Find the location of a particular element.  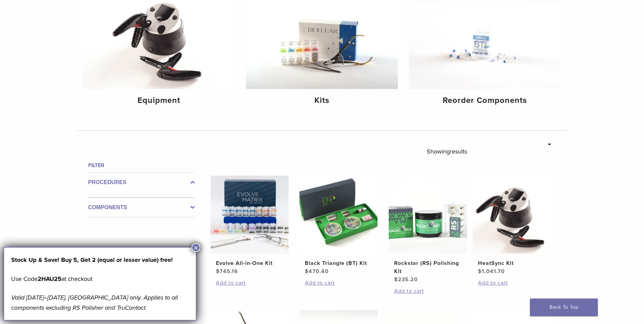

img: Rockstar (RS) Polishing Kit is located at coordinates (428, 214).